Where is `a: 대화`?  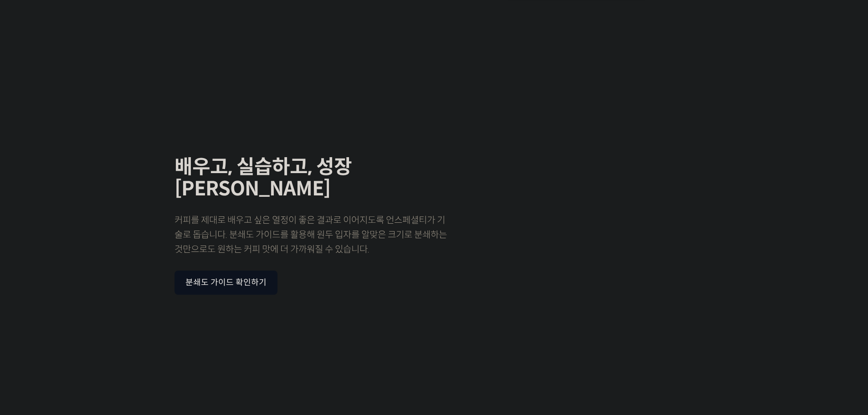 a: 대화 is located at coordinates (89, 300).